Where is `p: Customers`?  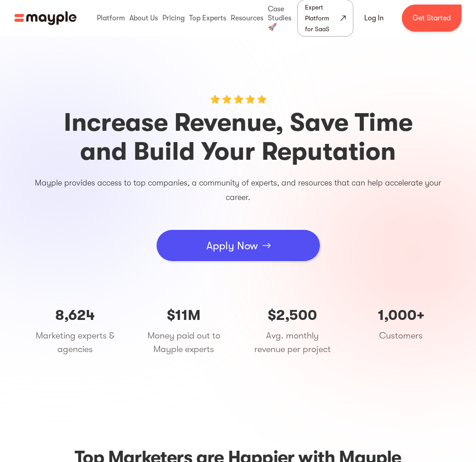
p: Customers is located at coordinates (401, 336).